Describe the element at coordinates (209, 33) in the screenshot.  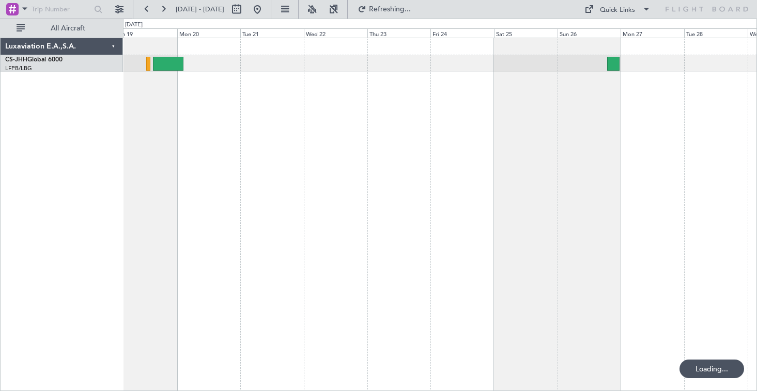
I see `div: Mon 20` at that location.